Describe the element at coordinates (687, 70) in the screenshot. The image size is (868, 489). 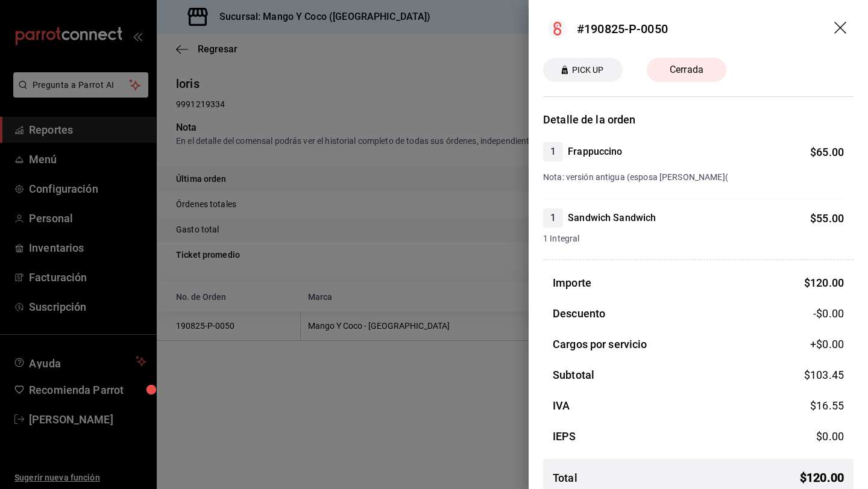
I see `span: Cerrada` at that location.